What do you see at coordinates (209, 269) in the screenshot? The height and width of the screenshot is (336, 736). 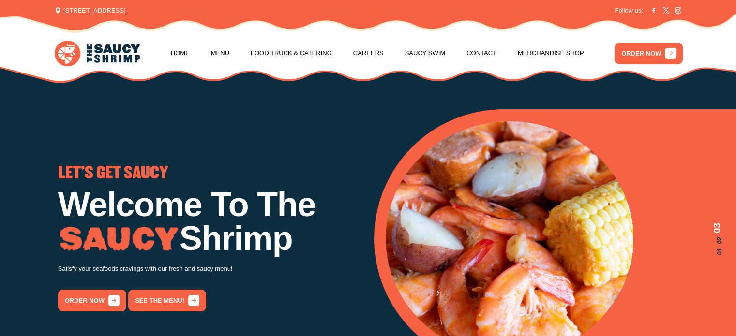 I see `p: Satisfy your seafoods cravings with our fresh and saucy menu!` at bounding box center [209, 269].